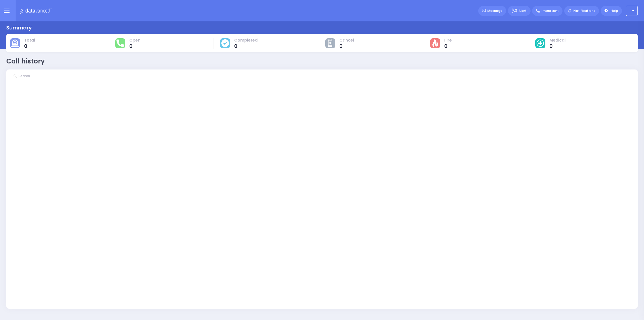 This screenshot has height=320, width=644. What do you see at coordinates (19, 28) in the screenshot?
I see `div: Summary` at bounding box center [19, 28].